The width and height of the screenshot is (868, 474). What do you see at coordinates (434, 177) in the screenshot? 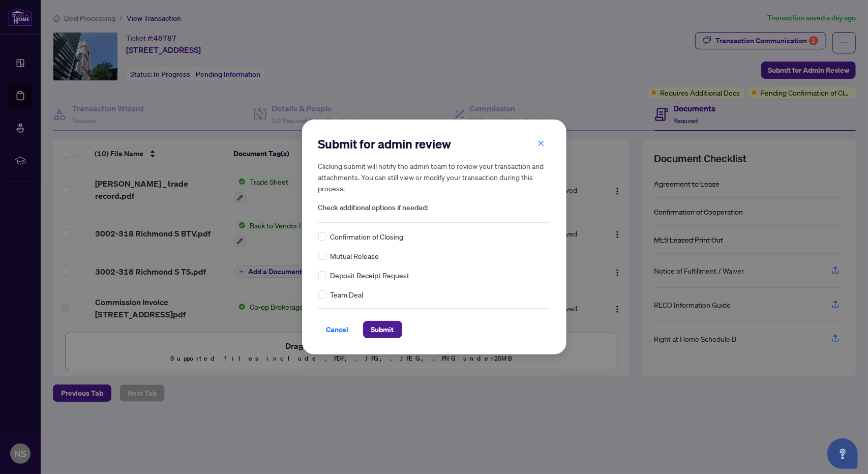
I see `h5: Clicking submit will notify the admin team to review your transaction and attachments. You can st...` at bounding box center [434, 177].